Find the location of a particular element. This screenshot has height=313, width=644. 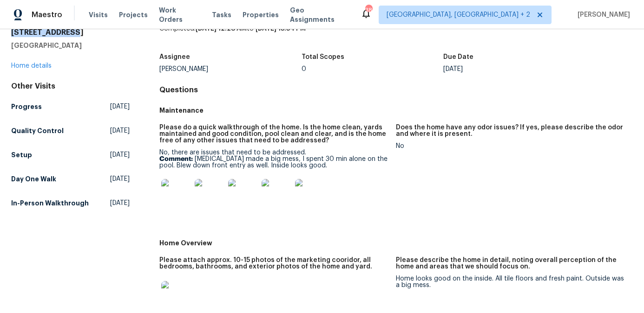

div: No is located at coordinates (511, 146).